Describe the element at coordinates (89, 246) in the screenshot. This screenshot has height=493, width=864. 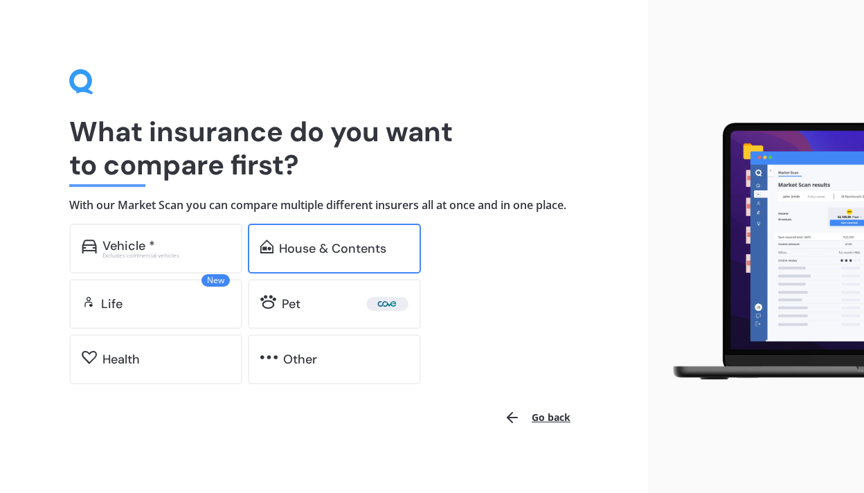
I see `img: car.f15378c7a67c060ca3f3.svg` at that location.